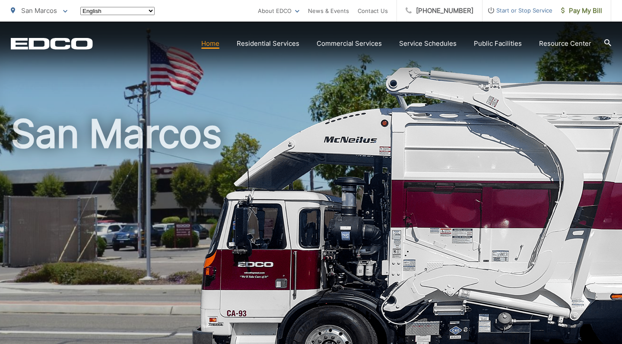 The width and height of the screenshot is (622, 344). Describe the element at coordinates (268, 44) in the screenshot. I see `a: Residential Services` at that location.